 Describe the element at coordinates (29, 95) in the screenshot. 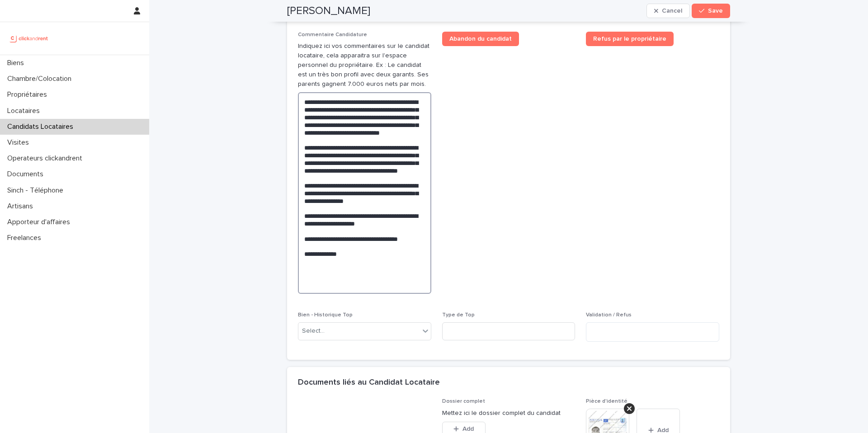

I see `p: Propriétaires` at that location.